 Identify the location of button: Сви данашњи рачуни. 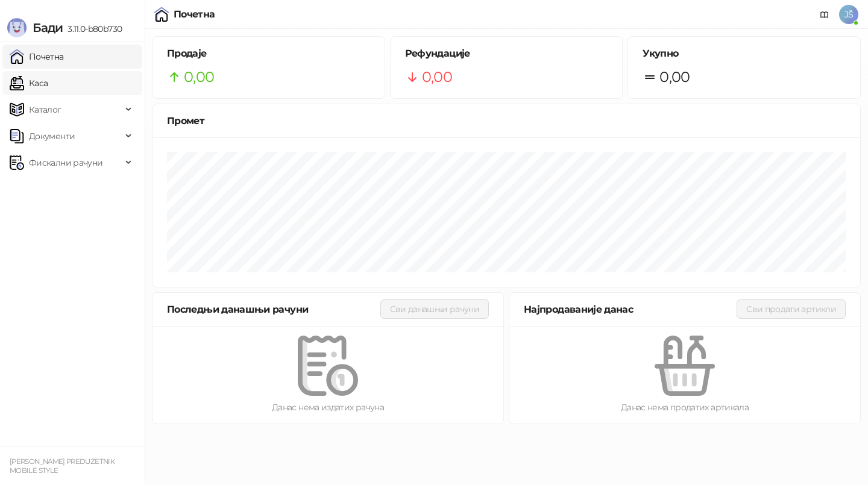
(434, 309).